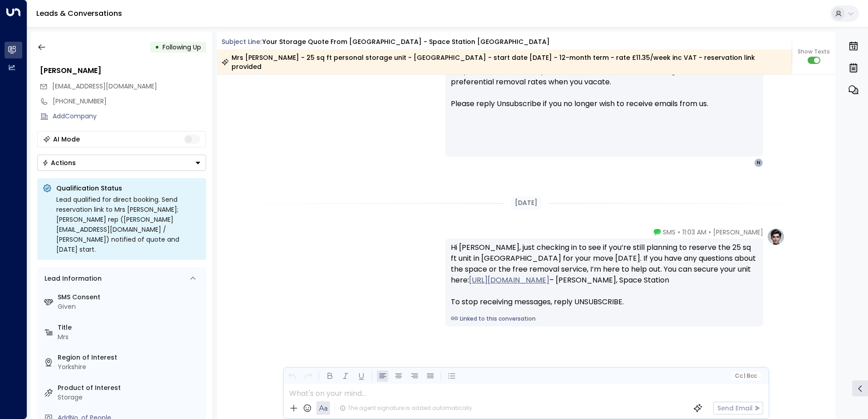  I want to click on img: profile-logo.png, so click(776, 237).